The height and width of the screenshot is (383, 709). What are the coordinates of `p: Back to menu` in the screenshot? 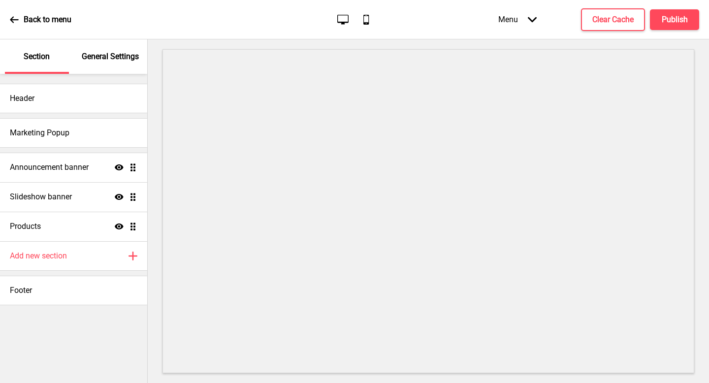 It's located at (47, 20).